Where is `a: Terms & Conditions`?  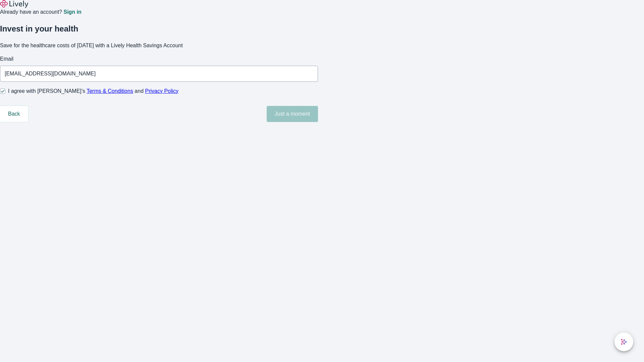
a: Terms & Conditions is located at coordinates (110, 91).